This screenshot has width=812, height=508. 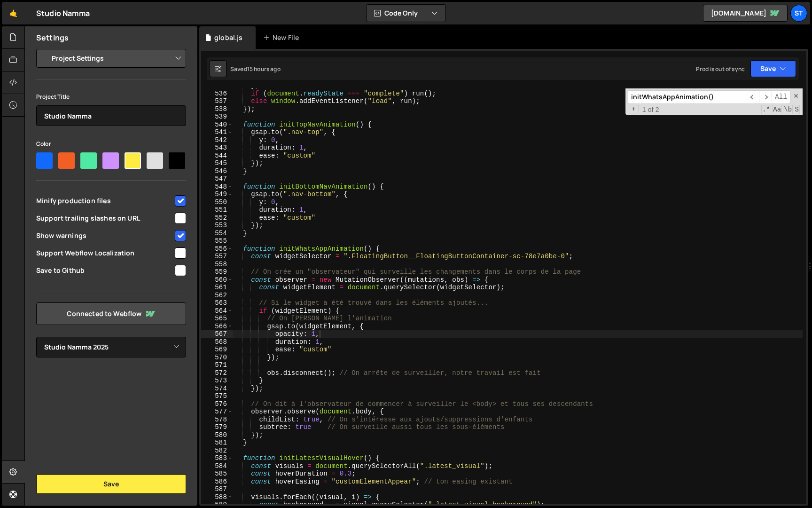 I want to click on span: Support trailing slashes on URL, so click(x=105, y=218).